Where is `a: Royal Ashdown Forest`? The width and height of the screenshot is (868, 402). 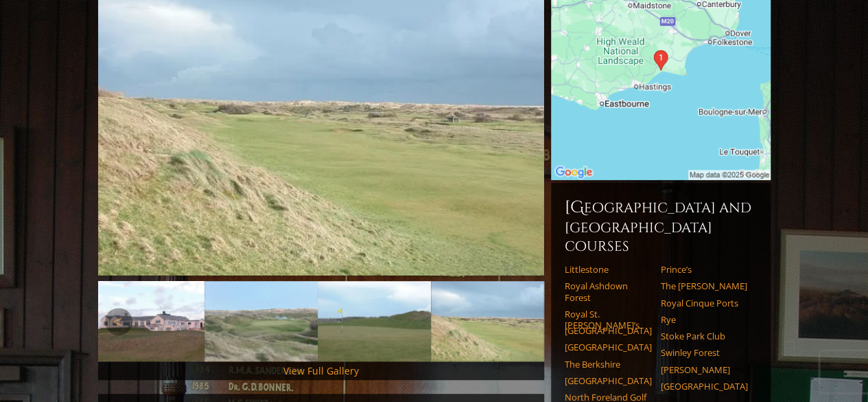 a: Royal Ashdown Forest is located at coordinates (608, 291).